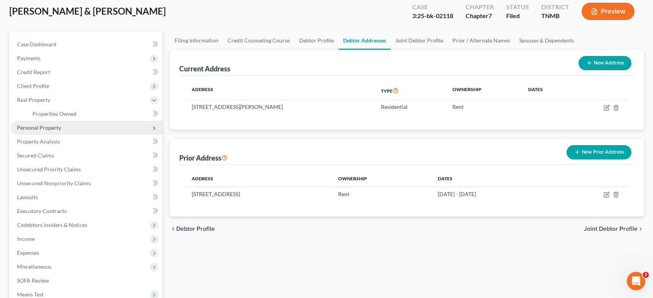 This screenshot has height=298, width=653. I want to click on a: Case Dashboard, so click(87, 44).